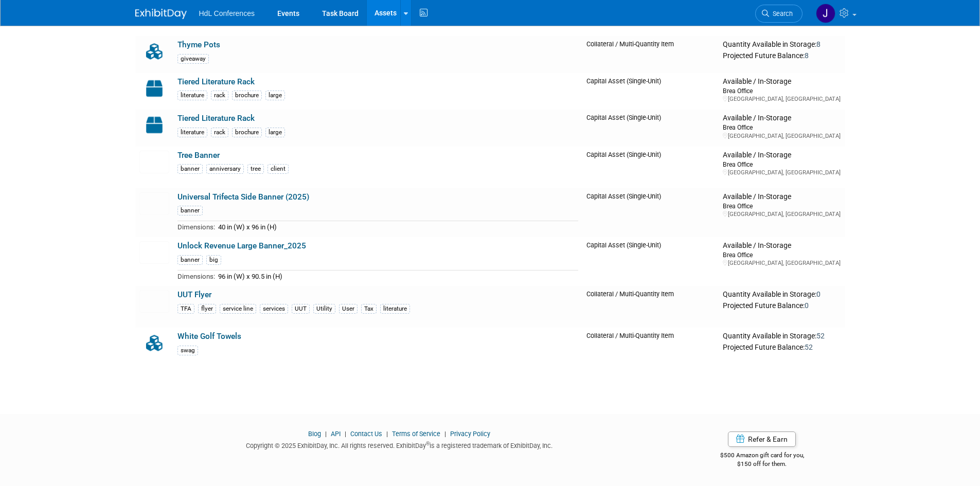 The height and width of the screenshot is (486, 980). Describe the element at coordinates (207, 309) in the screenshot. I see `div: flyer` at that location.